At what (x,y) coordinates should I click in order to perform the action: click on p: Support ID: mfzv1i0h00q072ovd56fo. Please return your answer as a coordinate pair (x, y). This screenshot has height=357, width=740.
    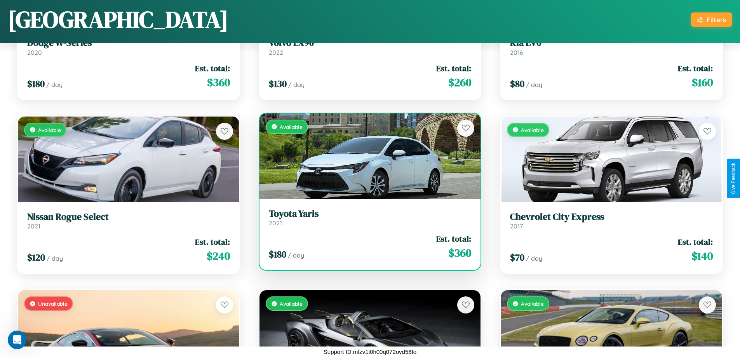
    Looking at the image, I should click on (370, 351).